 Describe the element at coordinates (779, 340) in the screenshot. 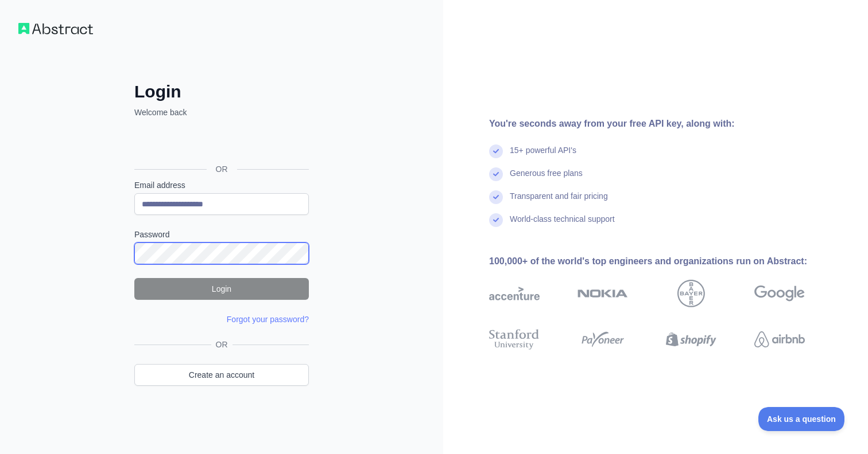

I see `img: airbnb` at that location.